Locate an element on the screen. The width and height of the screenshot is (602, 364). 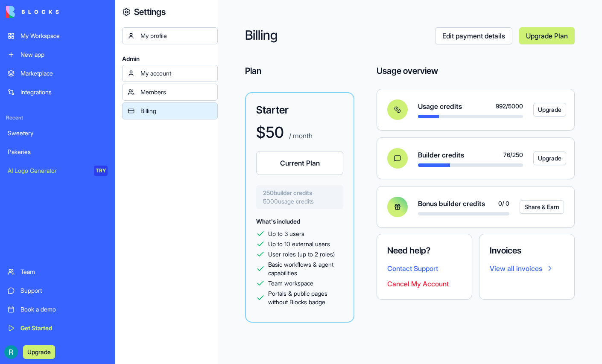
h4: Settings is located at coordinates (150, 12).